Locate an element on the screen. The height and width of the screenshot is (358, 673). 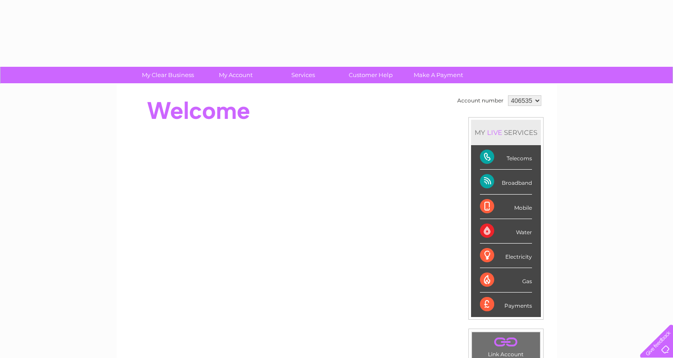
div: Electricity is located at coordinates (506, 255).